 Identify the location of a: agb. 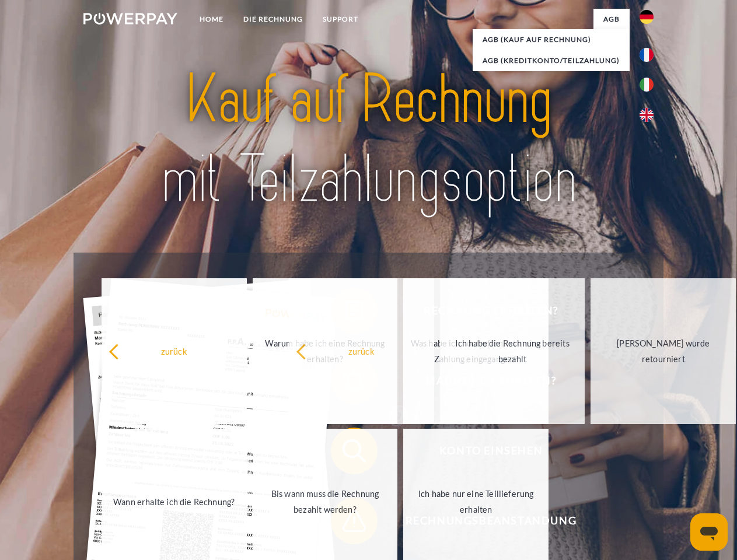
(612, 19).